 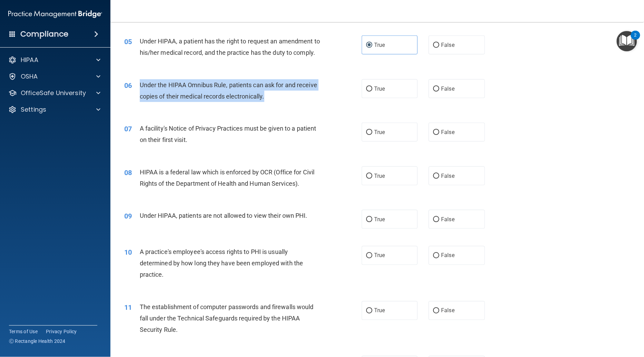 What do you see at coordinates (61, 332) in the screenshot?
I see `a: Privacy Policy` at bounding box center [61, 332].